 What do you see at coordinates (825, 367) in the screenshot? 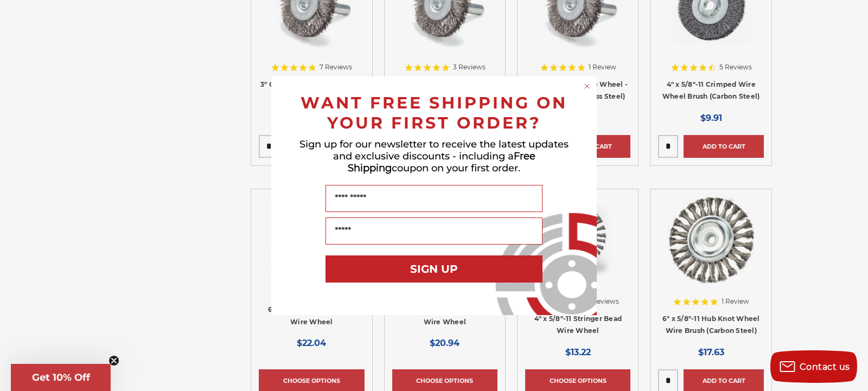
I see `span: Contact us` at bounding box center [825, 367].